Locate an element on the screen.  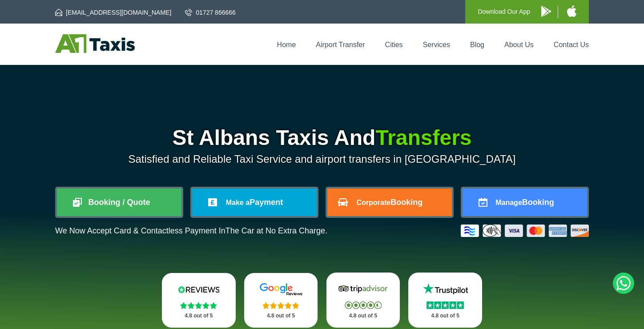
a: Contact Us is located at coordinates (571, 44).